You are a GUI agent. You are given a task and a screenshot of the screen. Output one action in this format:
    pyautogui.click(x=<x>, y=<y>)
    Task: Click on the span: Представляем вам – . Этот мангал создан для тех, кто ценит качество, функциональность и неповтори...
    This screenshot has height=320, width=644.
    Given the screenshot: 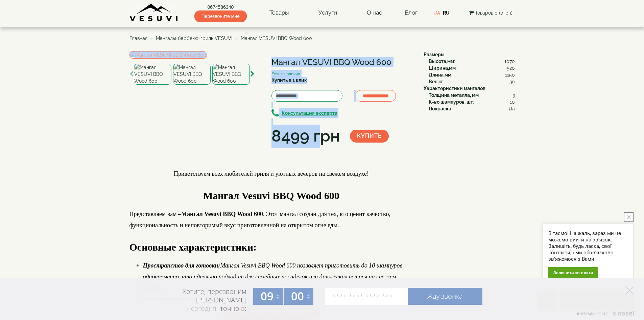 What is the action you would take?
    pyautogui.click(x=260, y=219)
    